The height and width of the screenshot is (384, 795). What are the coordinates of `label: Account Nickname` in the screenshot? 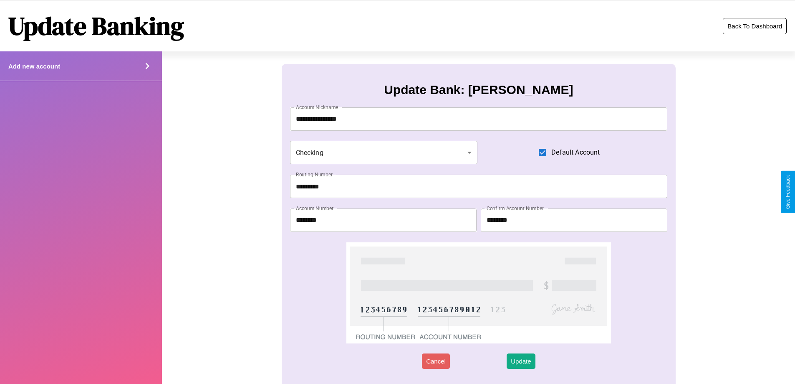 It's located at (317, 107).